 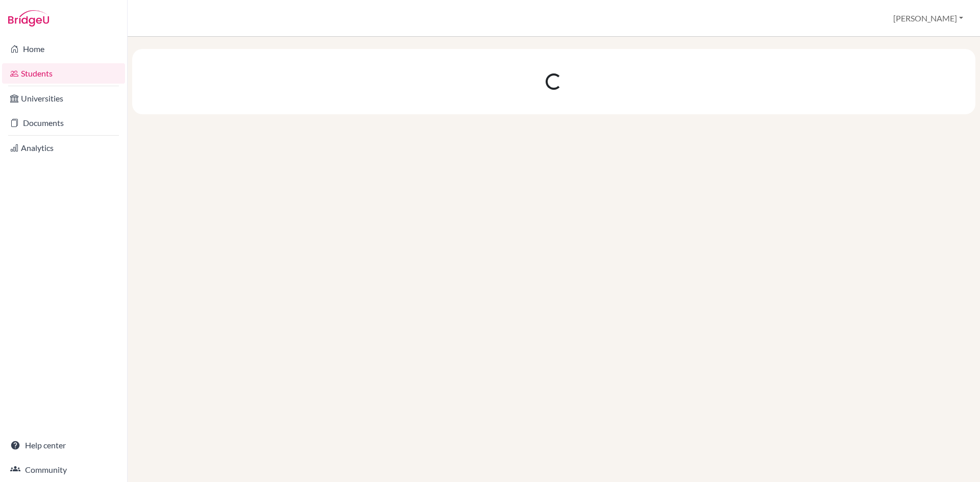 What do you see at coordinates (63, 445) in the screenshot?
I see `a: Help center` at bounding box center [63, 445].